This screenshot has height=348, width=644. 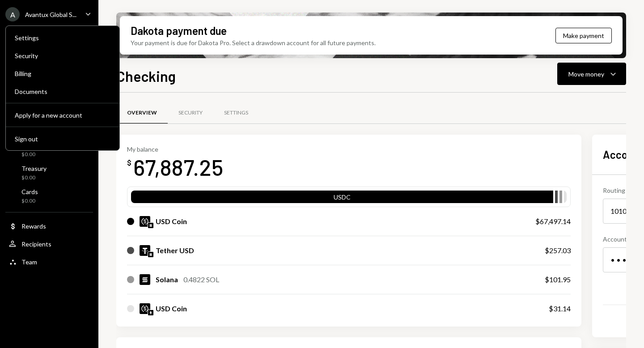 I want to click on div: Sign out, so click(x=63, y=139).